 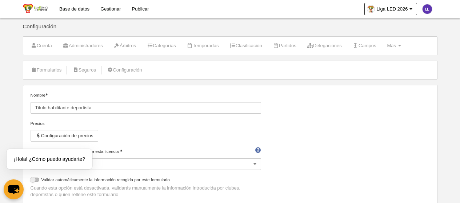 I want to click on a: Seguros, so click(x=84, y=70).